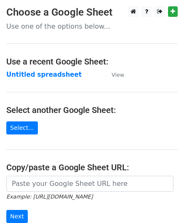 The height and width of the screenshot is (223, 184). What do you see at coordinates (118, 74) in the screenshot?
I see `small: View` at bounding box center [118, 74].